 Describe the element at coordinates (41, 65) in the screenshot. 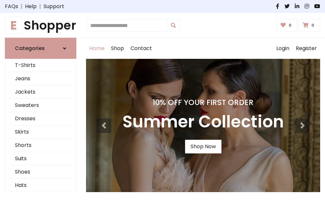

I see `a: T-Shirts` at that location.